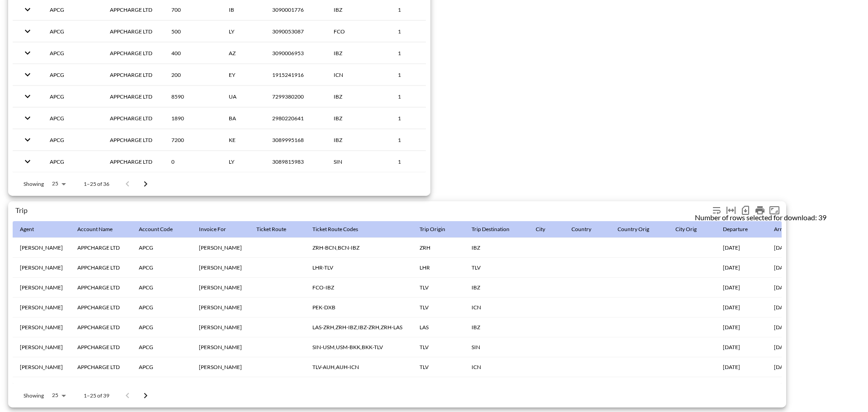 Image resolution: width=868 pixels, height=412 pixels. I want to click on th: FCO-IBZ, so click(358, 287).